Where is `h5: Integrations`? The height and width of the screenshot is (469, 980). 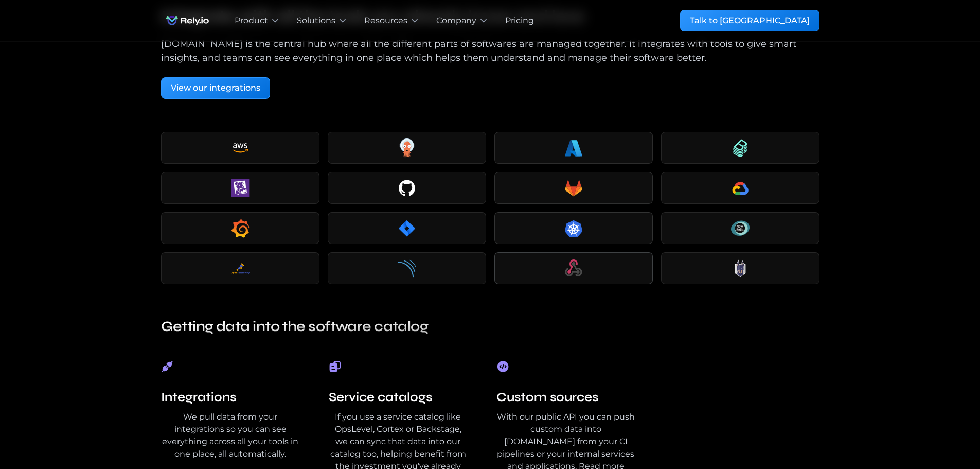
h5: Integrations is located at coordinates (230, 397).